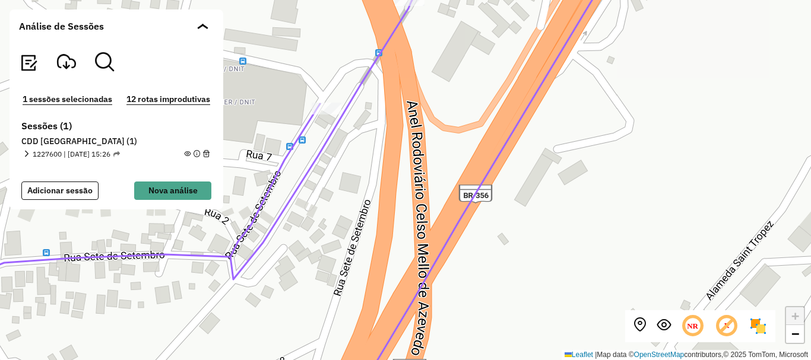 The image size is (811, 360). I want to click on div: Map data © contributors,© 2025 TomTom, Microsoft, so click(686, 355).